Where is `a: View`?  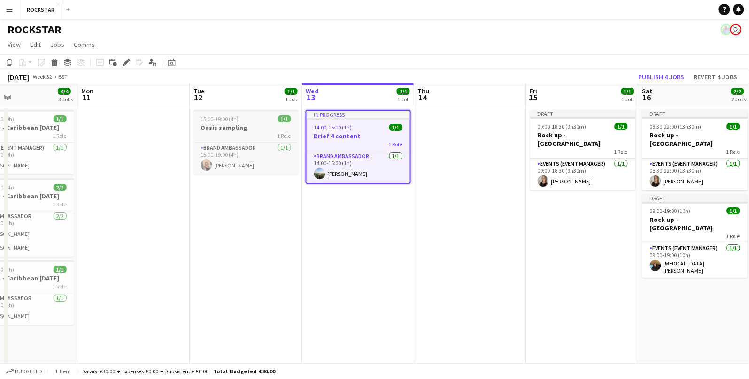 a: View is located at coordinates (14, 45).